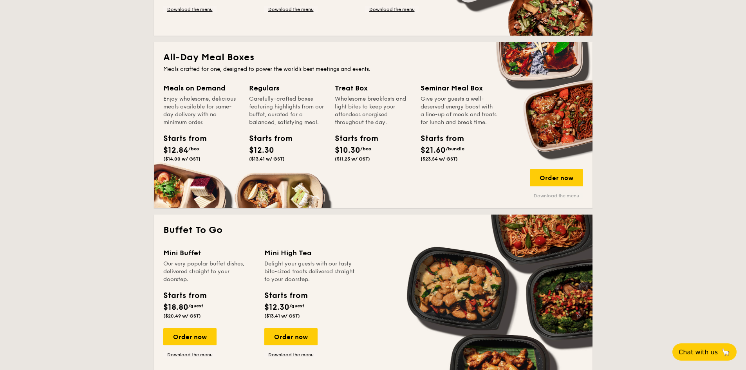 The height and width of the screenshot is (370, 746). What do you see at coordinates (373, 88) in the screenshot?
I see `div: Treat Box` at bounding box center [373, 88].